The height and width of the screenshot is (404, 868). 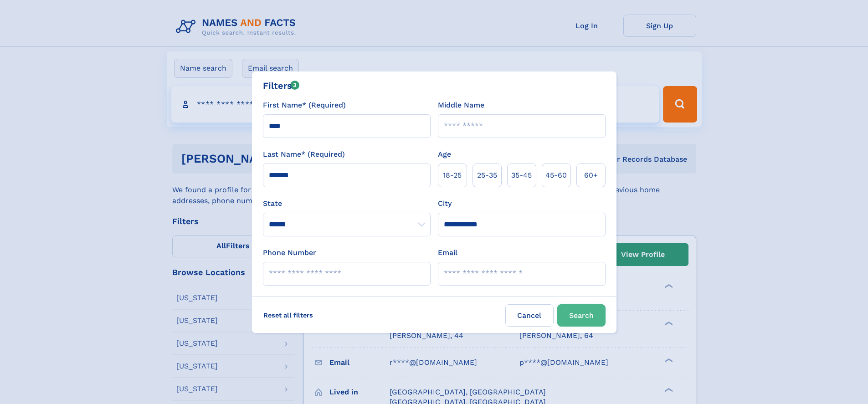 I want to click on label: First Name* (Required), so click(x=305, y=105).